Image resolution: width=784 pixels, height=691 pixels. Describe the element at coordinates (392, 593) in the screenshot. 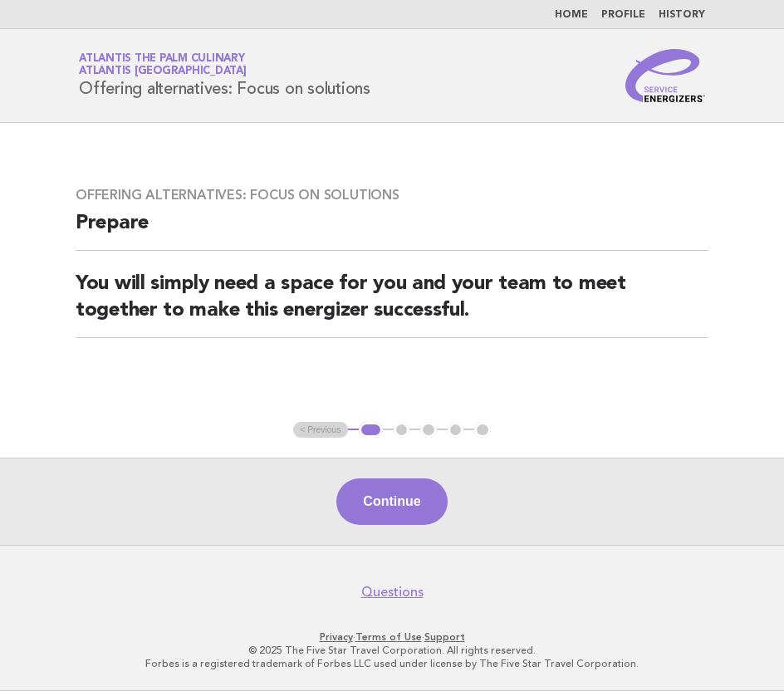

I see `a: Questions` at that location.